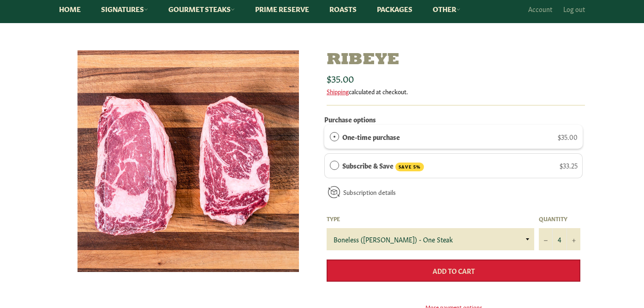 The width and height of the screenshot is (644, 308). I want to click on button: Reduce item quantity by one, so click(546, 239).